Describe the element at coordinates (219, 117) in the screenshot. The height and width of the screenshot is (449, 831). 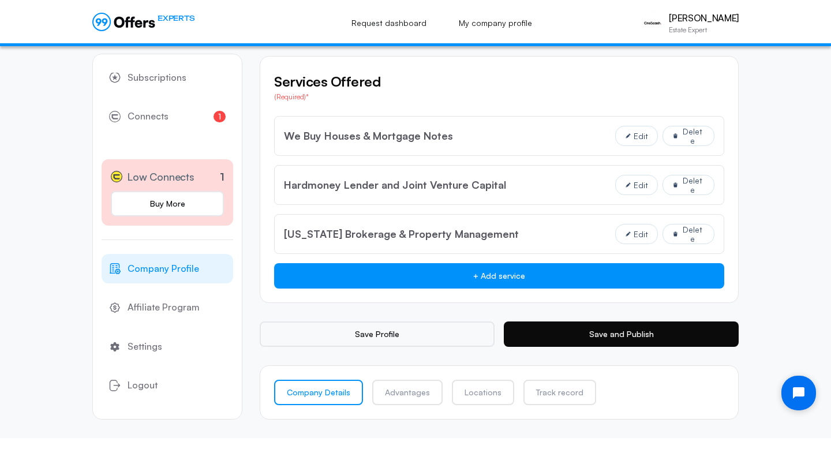
I see `span: 1` at that location.